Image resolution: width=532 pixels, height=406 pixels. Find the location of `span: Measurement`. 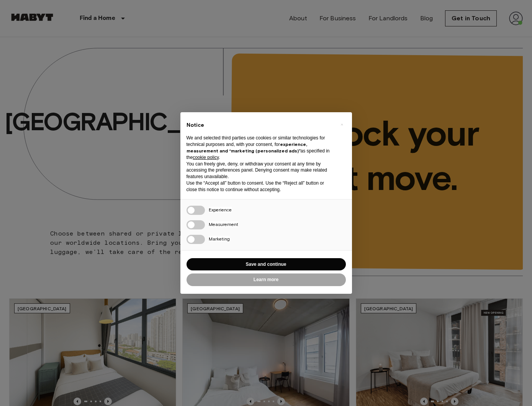

span: Measurement is located at coordinates (224, 224).